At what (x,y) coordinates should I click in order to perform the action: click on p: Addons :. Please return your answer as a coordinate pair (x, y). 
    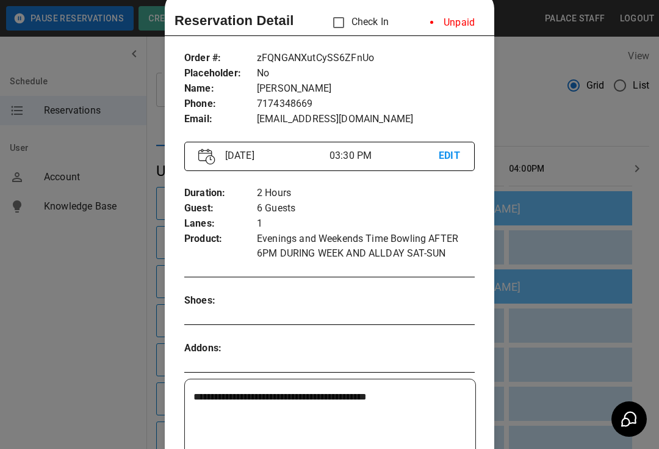
    Looking at the image, I should click on (220, 348).